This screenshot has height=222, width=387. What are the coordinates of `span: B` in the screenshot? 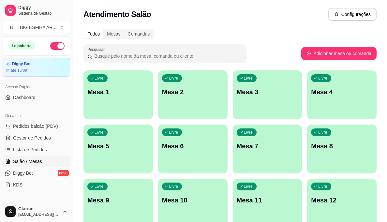 It's located at (11, 27).